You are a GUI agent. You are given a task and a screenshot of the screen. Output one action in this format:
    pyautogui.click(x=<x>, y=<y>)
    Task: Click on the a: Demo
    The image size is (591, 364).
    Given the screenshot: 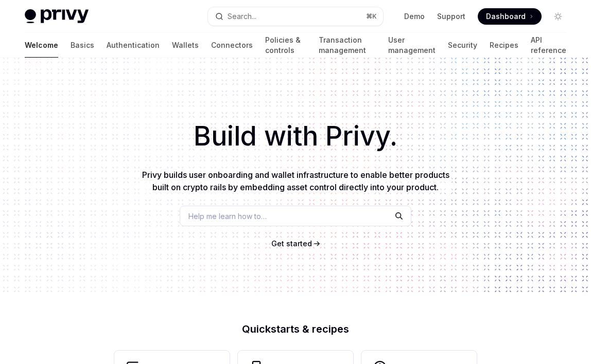 What is the action you would take?
    pyautogui.click(x=414, y=17)
    